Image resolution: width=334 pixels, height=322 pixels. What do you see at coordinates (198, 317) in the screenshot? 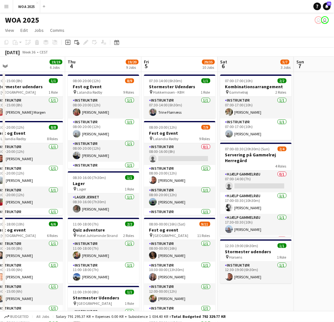
I see `span: Total Budgeted 792 329.77 KR` at bounding box center [198, 317].